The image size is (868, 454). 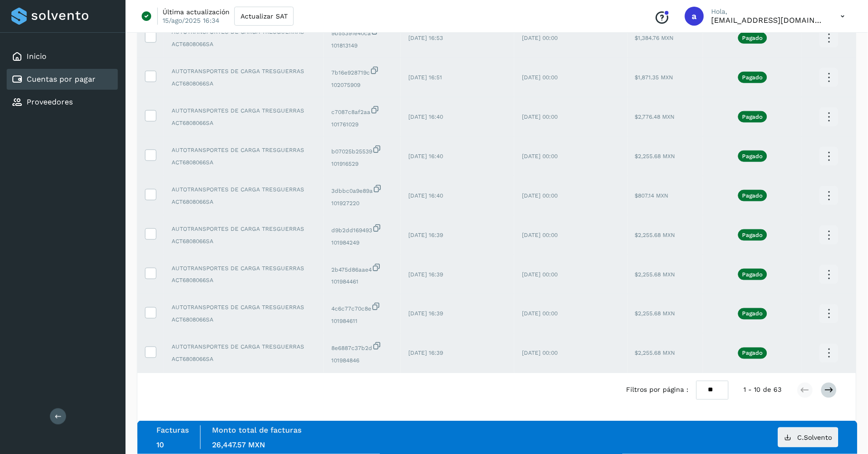 I want to click on div: Inicio, so click(x=62, y=57).